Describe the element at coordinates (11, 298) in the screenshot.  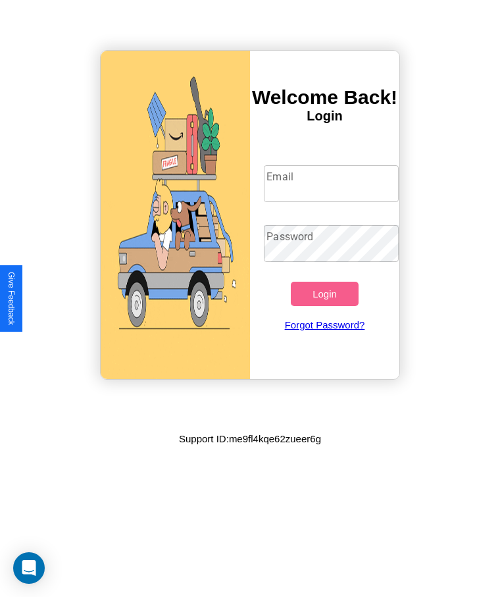
I see `div: Give Feedback` at that location.